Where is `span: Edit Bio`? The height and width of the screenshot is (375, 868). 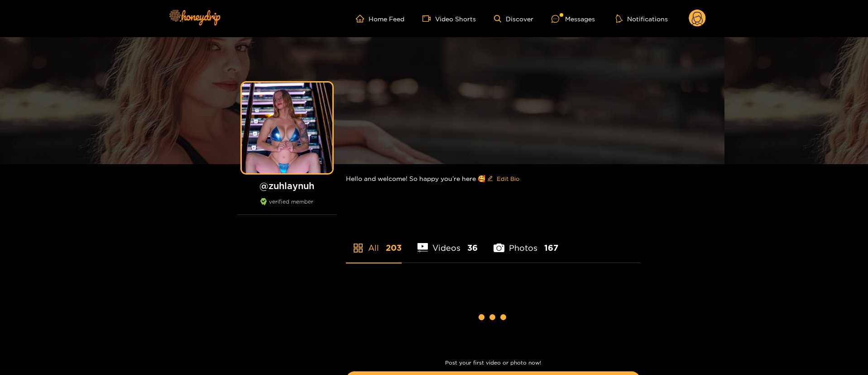
span: Edit Bio is located at coordinates (508, 178).